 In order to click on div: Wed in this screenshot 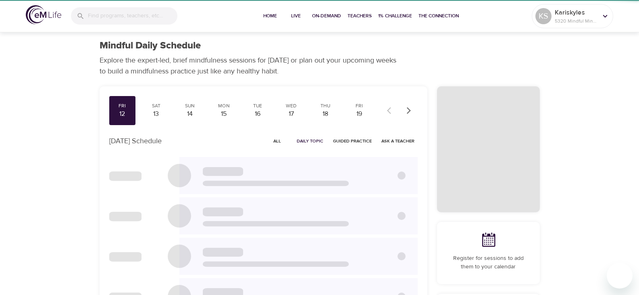, I will do `click(291, 106)`.